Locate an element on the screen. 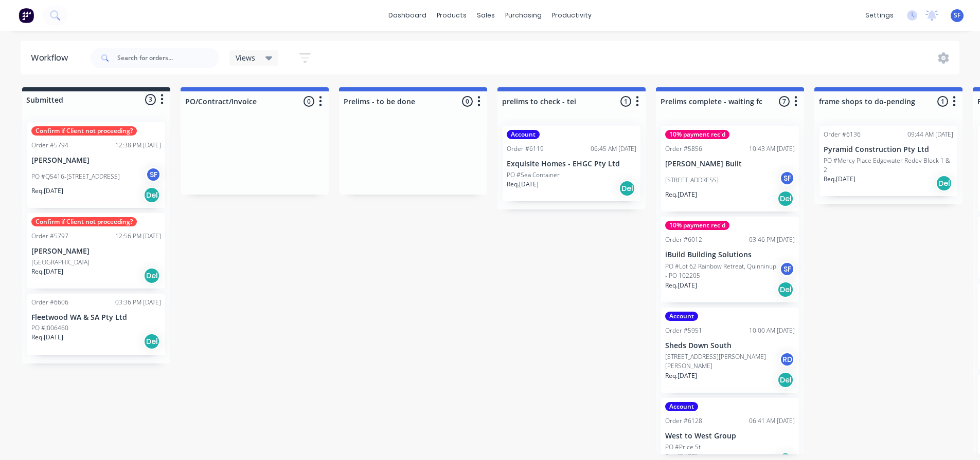 The width and height of the screenshot is (980, 460). div: purchasing is located at coordinates (523, 15).